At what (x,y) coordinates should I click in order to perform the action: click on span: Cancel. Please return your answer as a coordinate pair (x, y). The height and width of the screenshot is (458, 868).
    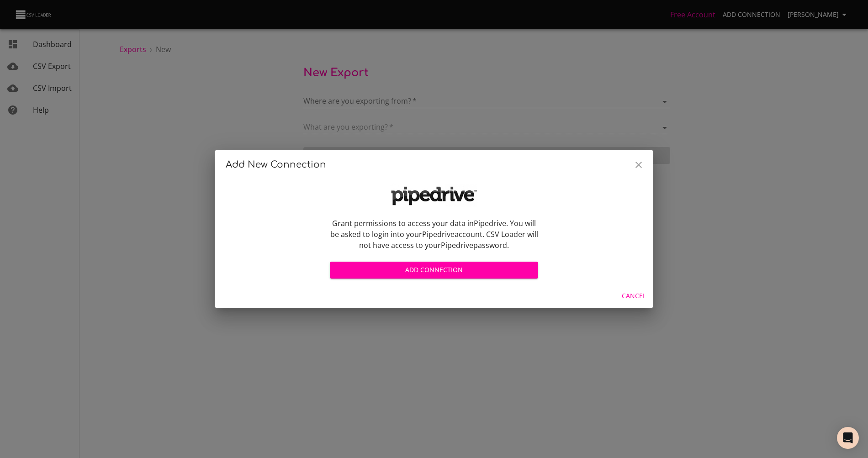
    Looking at the image, I should click on (634, 296).